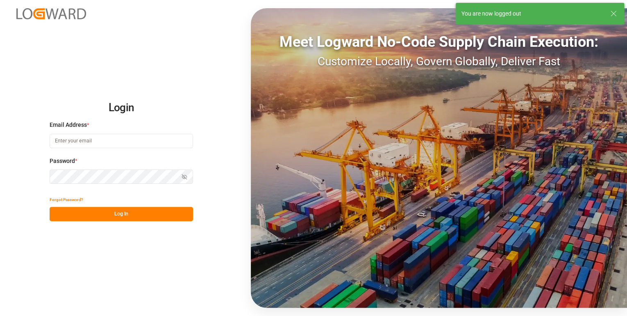  What do you see at coordinates (121, 141) in the screenshot?
I see `input: Enter your email` at bounding box center [121, 141].